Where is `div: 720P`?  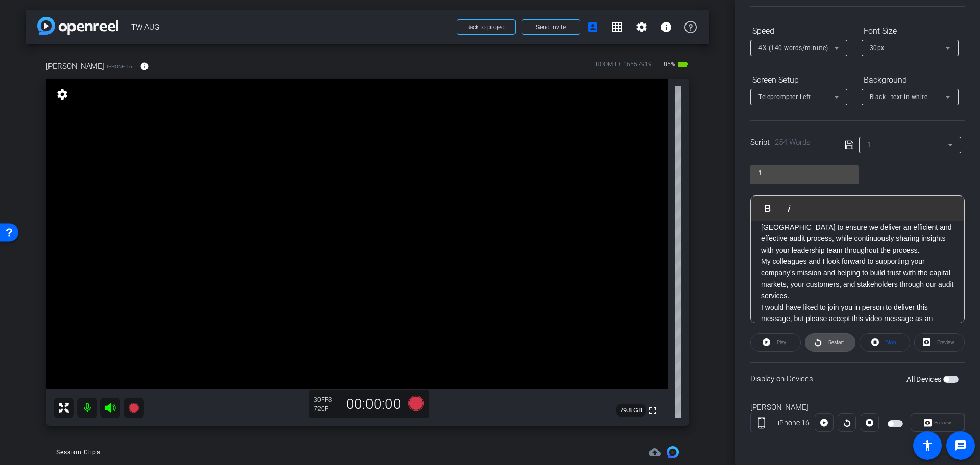
div: 720P is located at coordinates (326, 409).